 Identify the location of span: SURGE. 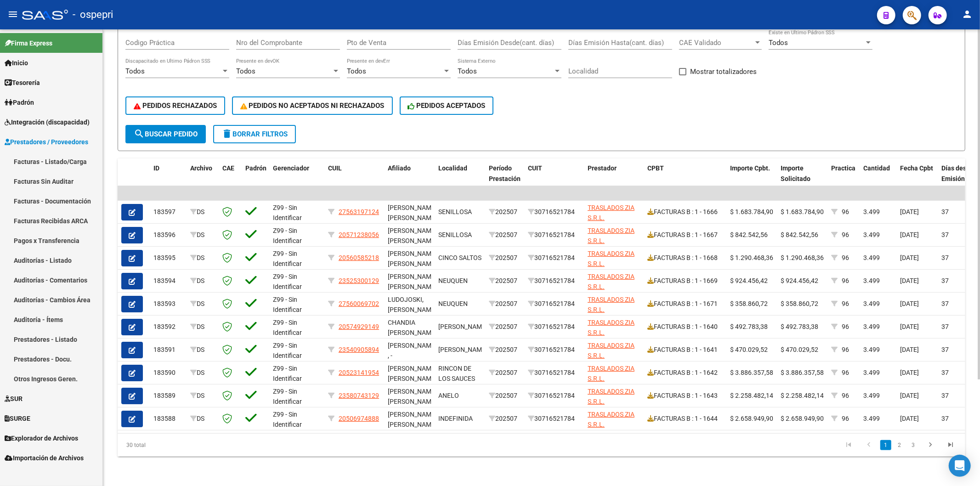
(17, 419).